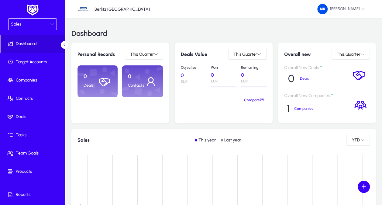  What do you see at coordinates (34, 62) in the screenshot?
I see `a: Target Accounts` at bounding box center [34, 62].